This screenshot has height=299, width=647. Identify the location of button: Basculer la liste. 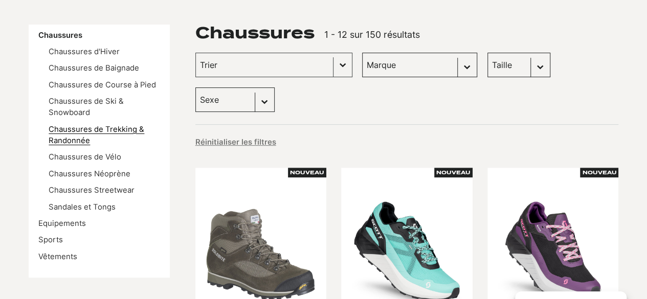
(343, 65).